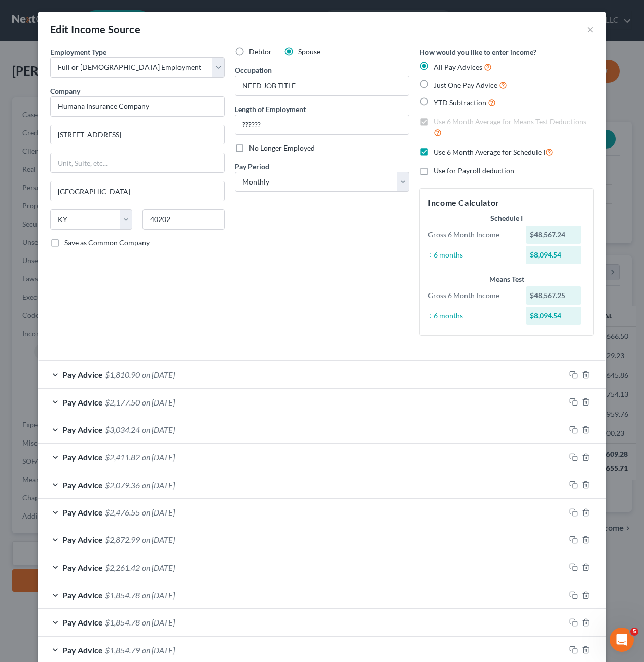  Describe the element at coordinates (65, 90) in the screenshot. I see `span: Company` at that location.